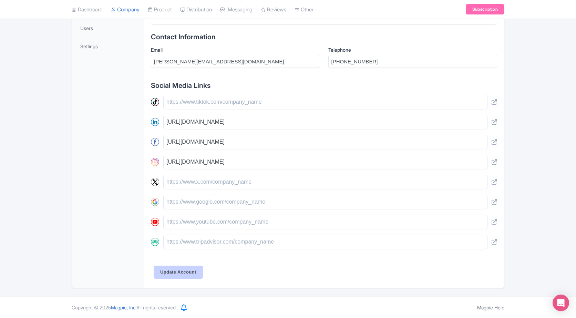 Image resolution: width=576 pixels, height=318 pixels. I want to click on img: instagram-round-01-d873700d03cfe9216e9fb2676c2aa726.svg, so click(155, 162).